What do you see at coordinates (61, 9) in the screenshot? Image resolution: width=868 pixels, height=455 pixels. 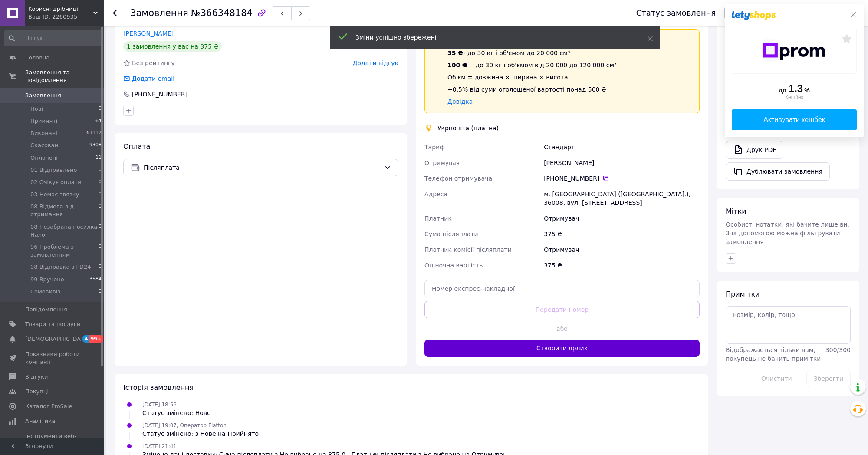 I see `span: Kорисні дрібниці` at bounding box center [61, 9].